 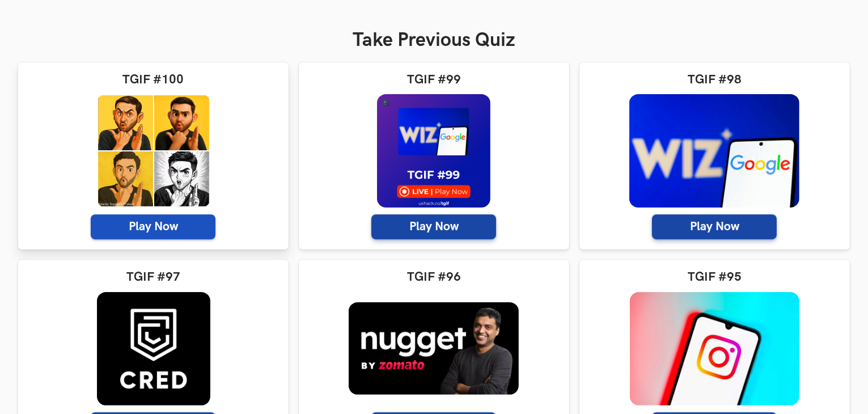 What do you see at coordinates (153, 156) in the screenshot?
I see `a: TGIF #100 Play Now` at bounding box center [153, 156].